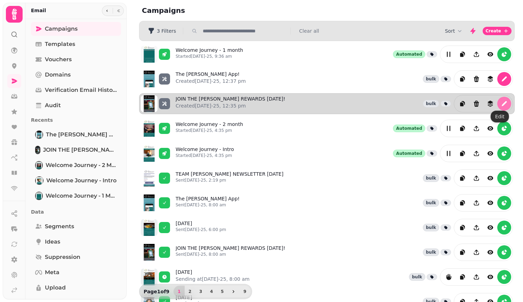 This screenshot has height=302, width=523. I want to click on img: Welcome Journey - 2 month, so click(39, 165).